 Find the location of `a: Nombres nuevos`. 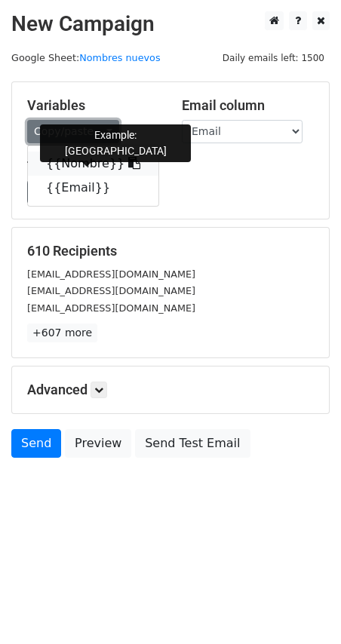

a: Nombres nuevos is located at coordinates (119, 57).